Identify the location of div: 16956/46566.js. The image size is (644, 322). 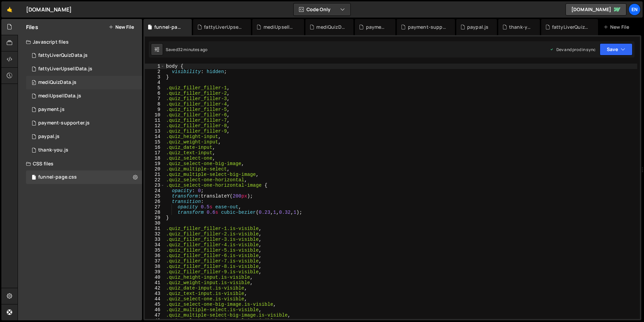
(84, 56).